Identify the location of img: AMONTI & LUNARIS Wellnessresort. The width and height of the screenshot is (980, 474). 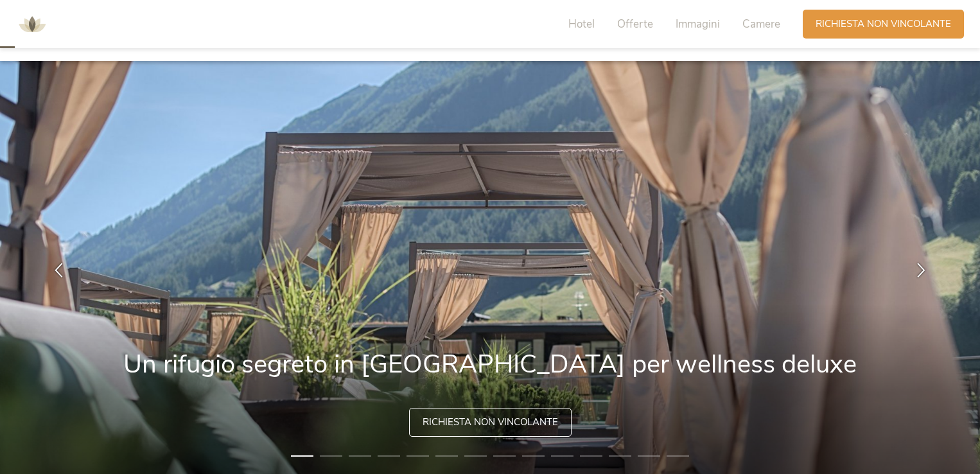
(32, 24).